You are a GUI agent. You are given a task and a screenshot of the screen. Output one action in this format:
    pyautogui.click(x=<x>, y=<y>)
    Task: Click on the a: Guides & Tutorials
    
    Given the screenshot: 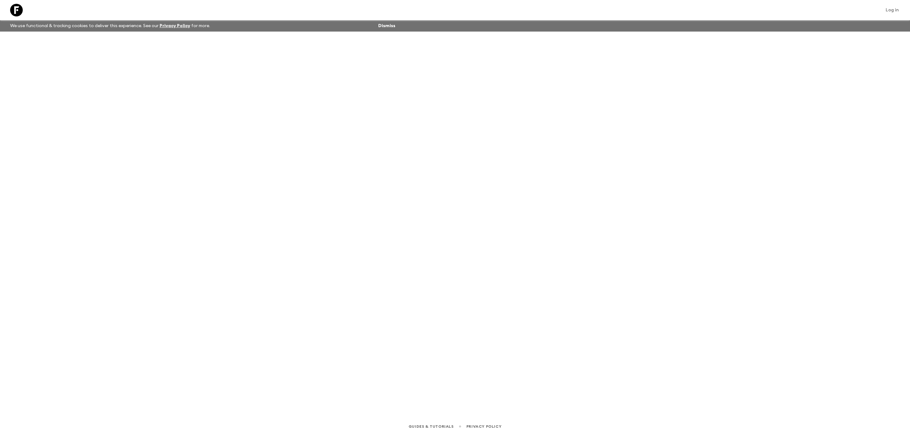 What is the action you would take?
    pyautogui.click(x=431, y=427)
    